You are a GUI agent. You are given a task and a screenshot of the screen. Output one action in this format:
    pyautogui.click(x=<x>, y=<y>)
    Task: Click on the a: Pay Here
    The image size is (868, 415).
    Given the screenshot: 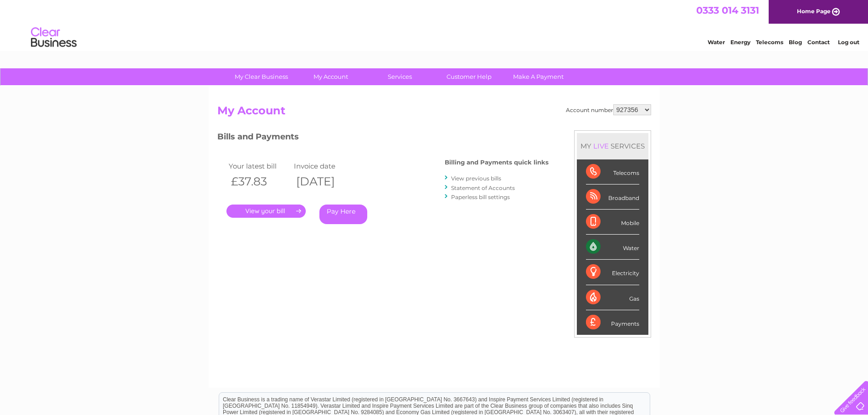 What is the action you would take?
    pyautogui.click(x=343, y=214)
    